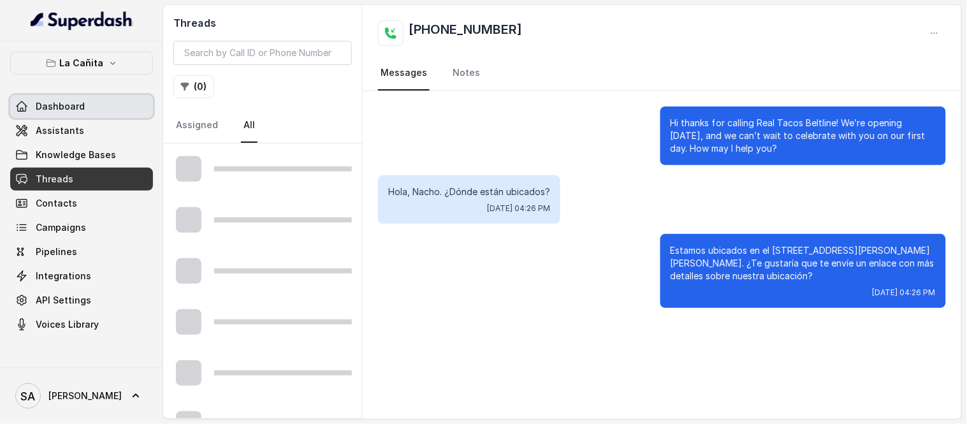 Image resolution: width=967 pixels, height=424 pixels. What do you see at coordinates (60, 131) in the screenshot?
I see `span: Assistants` at bounding box center [60, 131].